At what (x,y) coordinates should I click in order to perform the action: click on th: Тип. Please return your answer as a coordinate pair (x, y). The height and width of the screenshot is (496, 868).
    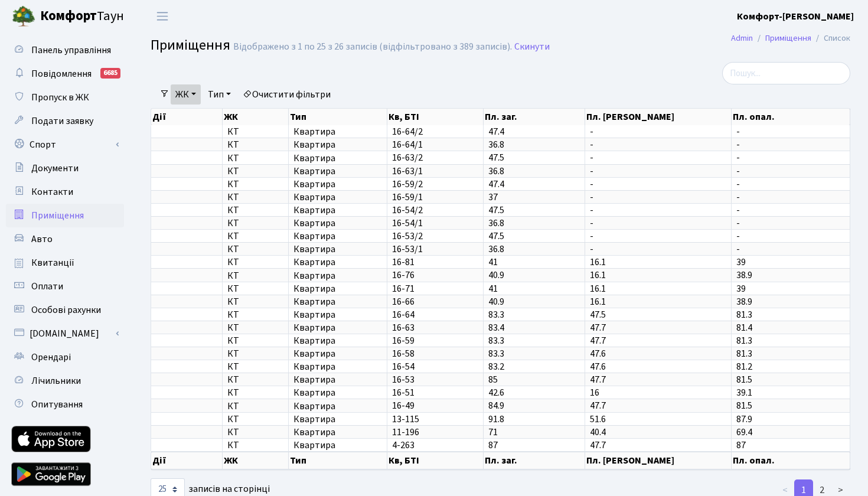
    Looking at the image, I should click on (338, 117).